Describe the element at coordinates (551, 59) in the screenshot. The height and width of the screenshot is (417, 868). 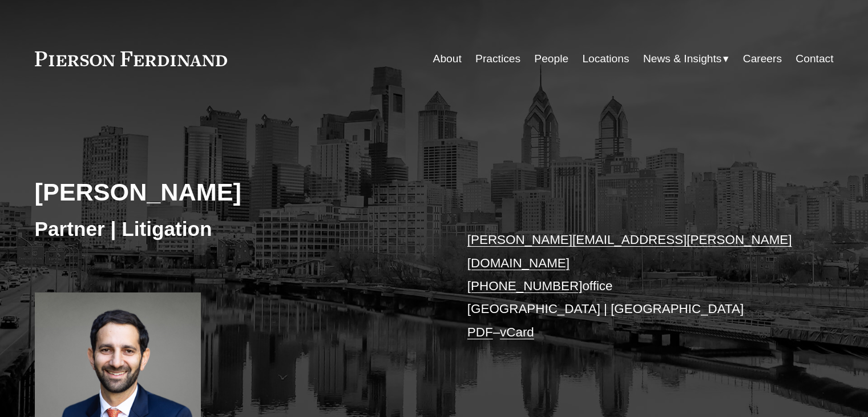
I see `a: People` at that location.